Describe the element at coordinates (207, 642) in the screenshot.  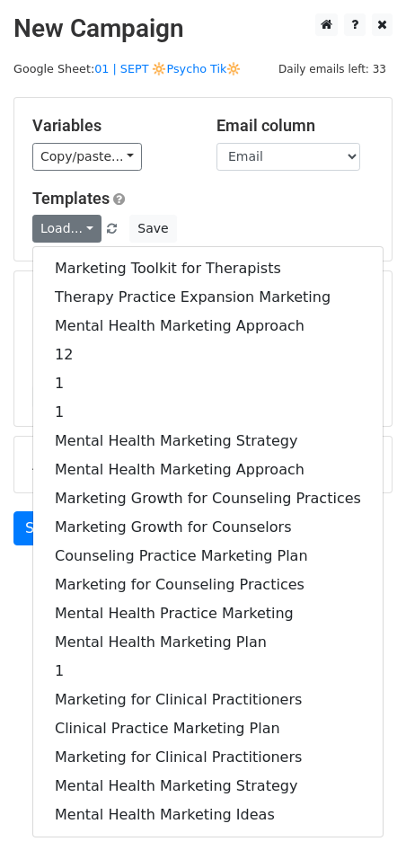
I see `a: Mental Health Marketing Plan` at that location.